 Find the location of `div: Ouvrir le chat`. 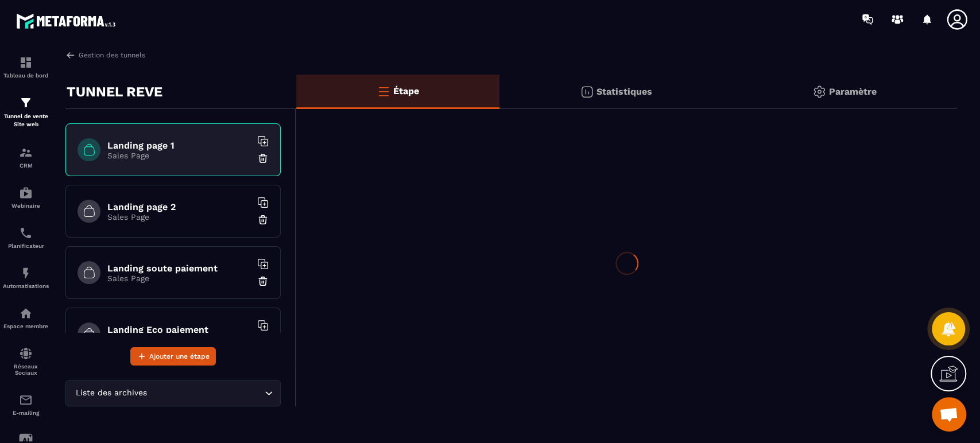

div: Ouvrir le chat is located at coordinates (950, 415).